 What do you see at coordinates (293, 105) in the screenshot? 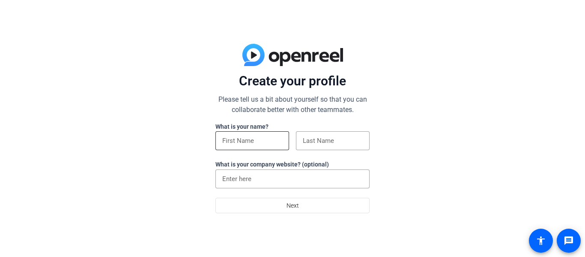
I see `p: Please tell us a bit about yourself so that you can collaborate better with other teammates.` at bounding box center [293, 105].